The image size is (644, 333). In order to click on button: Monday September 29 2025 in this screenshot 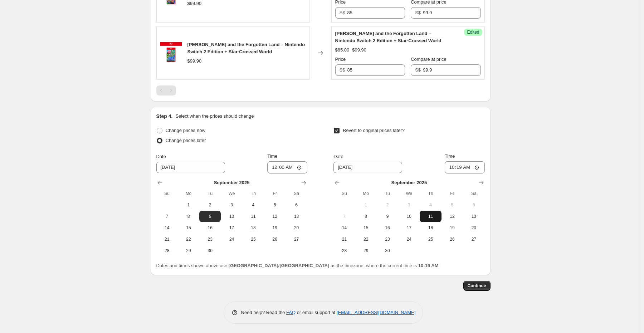, I will do `click(188, 251)`.